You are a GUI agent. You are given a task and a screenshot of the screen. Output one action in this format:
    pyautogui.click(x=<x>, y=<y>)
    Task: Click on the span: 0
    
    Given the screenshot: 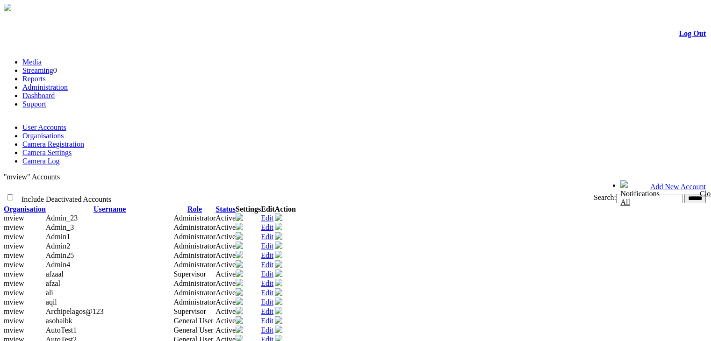 What is the action you would take?
    pyautogui.click(x=55, y=70)
    